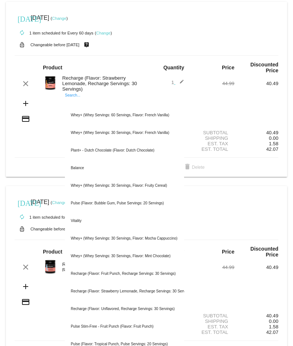 The image size is (293, 346). Describe the element at coordinates (194, 167) in the screenshot. I see `button: Delete` at that location.